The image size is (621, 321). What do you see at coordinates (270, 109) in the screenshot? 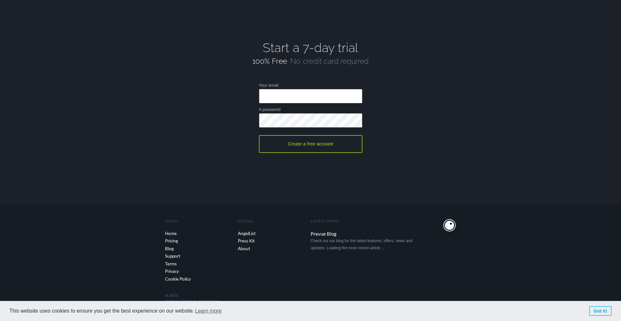
I see `label: A password` at bounding box center [270, 109].